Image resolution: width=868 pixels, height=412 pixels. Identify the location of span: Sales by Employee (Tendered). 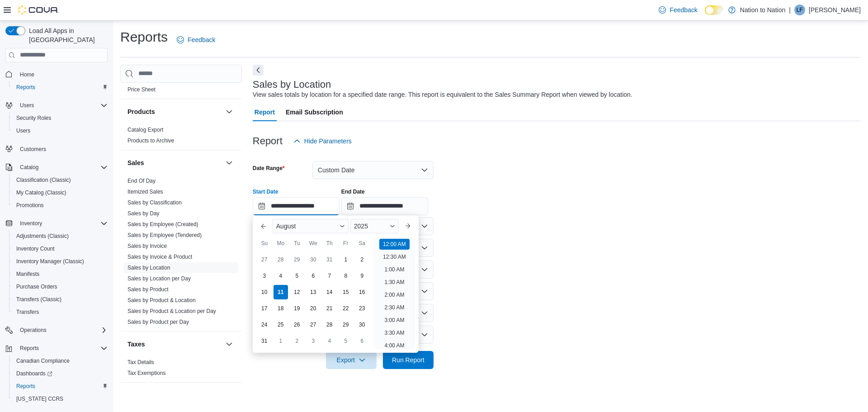
(164, 235).